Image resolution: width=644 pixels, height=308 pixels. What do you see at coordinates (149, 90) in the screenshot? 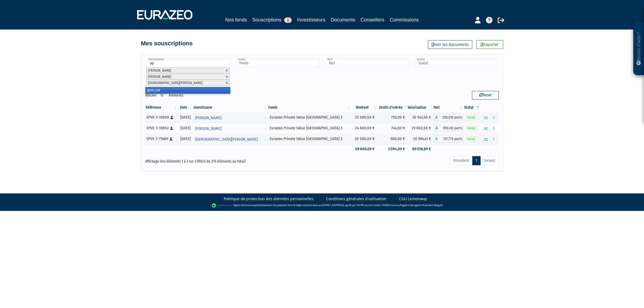
I see `em: AP` at bounding box center [149, 90].